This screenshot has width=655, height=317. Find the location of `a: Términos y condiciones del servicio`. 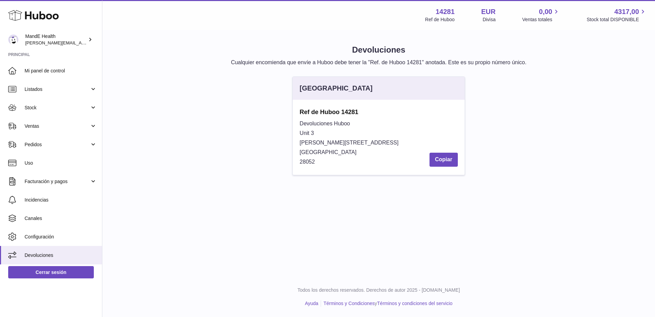

a: Términos y condiciones del servicio is located at coordinates (415, 303).